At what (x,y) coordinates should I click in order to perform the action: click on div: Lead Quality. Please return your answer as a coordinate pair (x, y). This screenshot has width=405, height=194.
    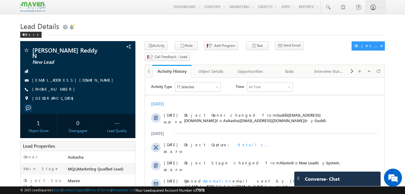
    Looking at the image, I should click on (117, 131).